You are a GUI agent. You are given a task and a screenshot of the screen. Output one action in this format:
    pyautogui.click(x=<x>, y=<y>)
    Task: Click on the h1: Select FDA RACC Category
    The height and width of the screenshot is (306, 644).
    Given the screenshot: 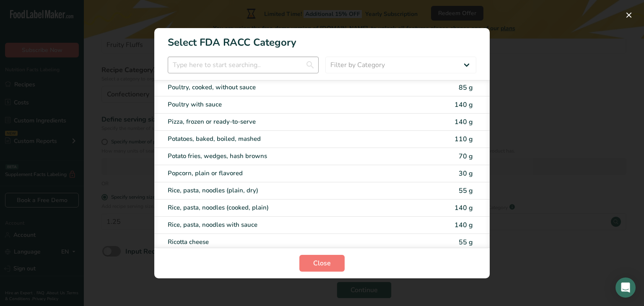 What is the action you would take?
    pyautogui.click(x=322, y=39)
    